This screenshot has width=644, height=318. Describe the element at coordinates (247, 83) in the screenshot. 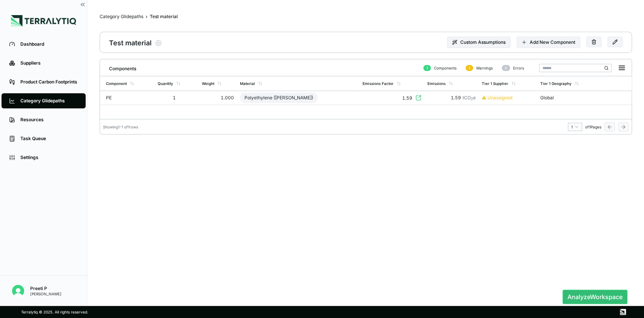

I see `div: Material` at that location.